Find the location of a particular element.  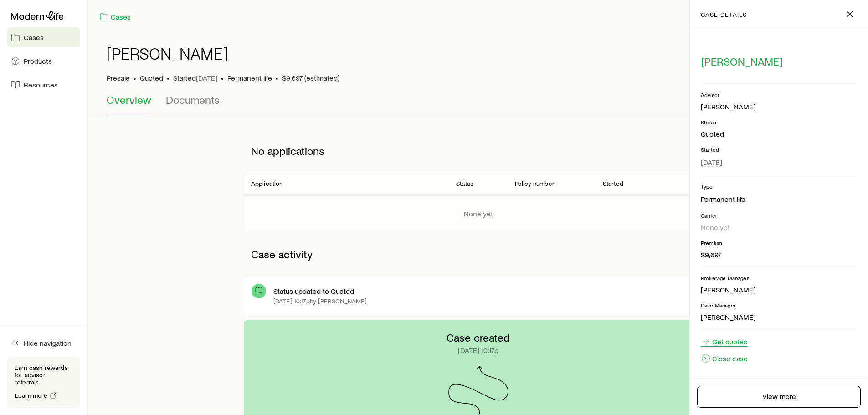

span: Documents is located at coordinates (192, 100).